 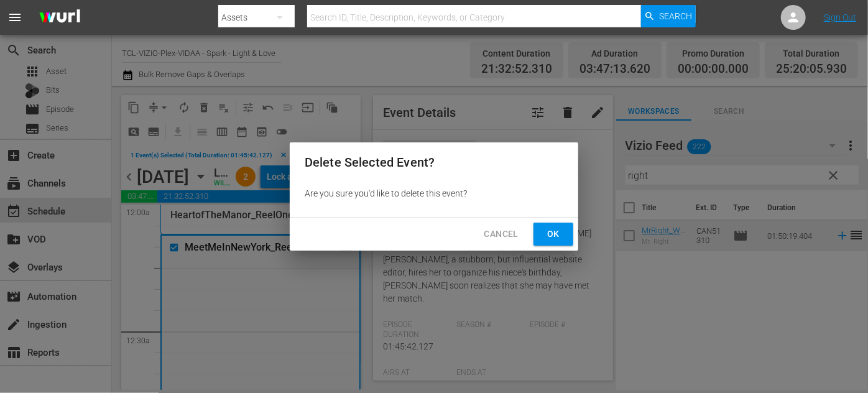 I want to click on button: Cancel, so click(x=501, y=234).